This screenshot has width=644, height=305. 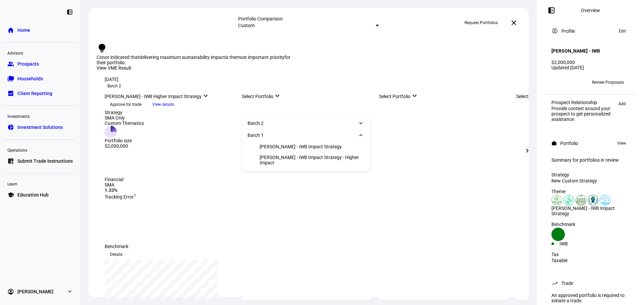 What do you see at coordinates (590, 192) in the screenshot?
I see `div: Theme` at bounding box center [590, 192].